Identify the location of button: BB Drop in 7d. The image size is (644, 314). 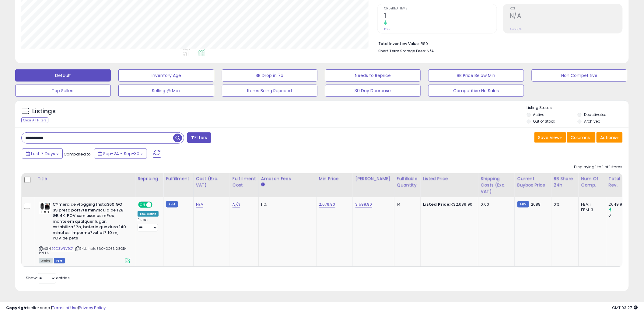
(270, 75).